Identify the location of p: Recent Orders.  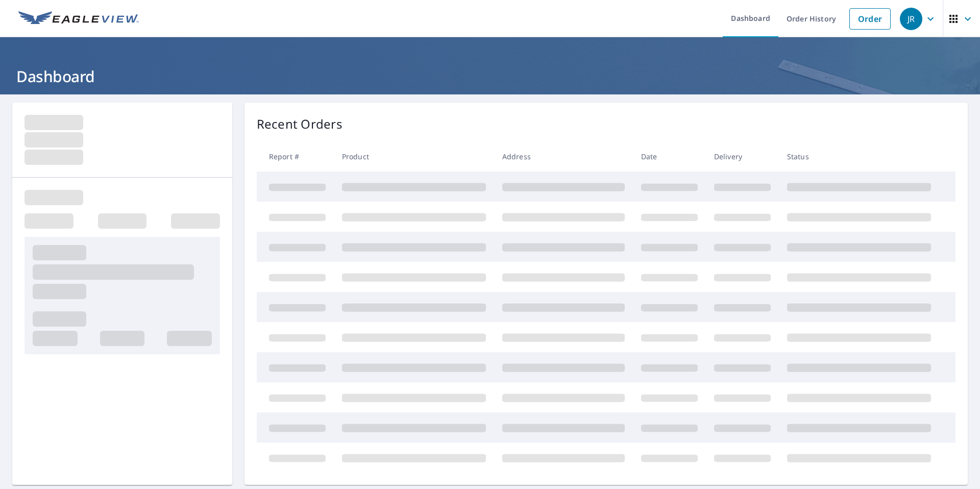
(300, 124).